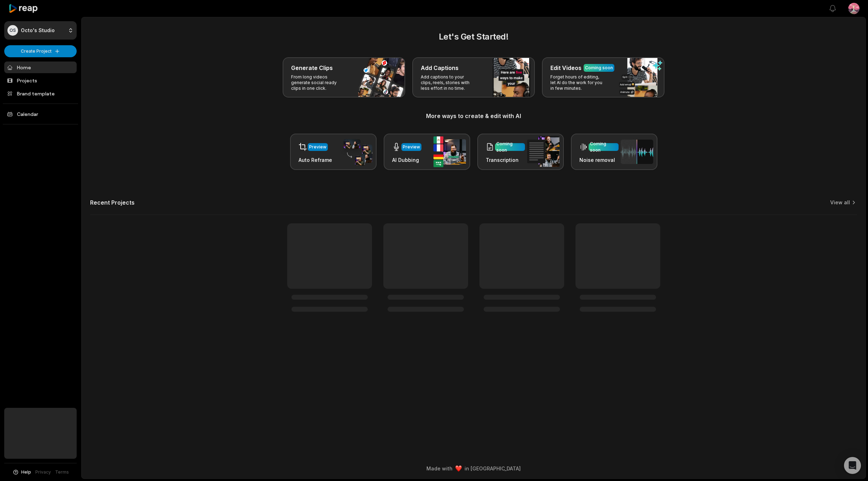 This screenshot has height=481, width=868. I want to click on a: Home, so click(40, 67).